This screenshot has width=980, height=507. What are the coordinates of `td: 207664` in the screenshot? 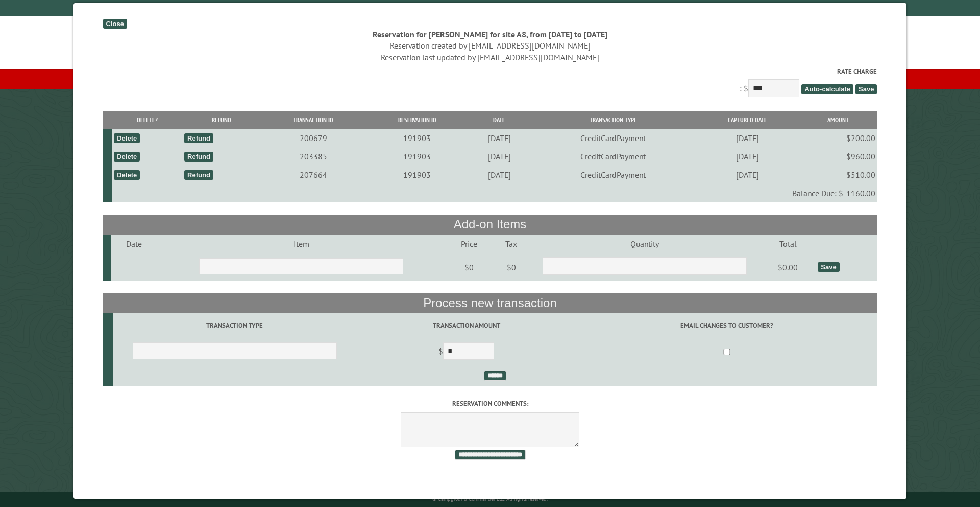 It's located at (314, 174).